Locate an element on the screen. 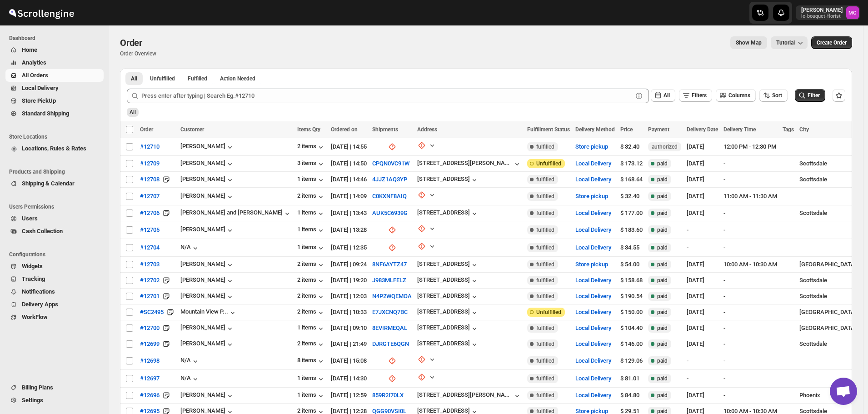 This screenshot has width=868, height=414. span: Analytics is located at coordinates (34, 62).